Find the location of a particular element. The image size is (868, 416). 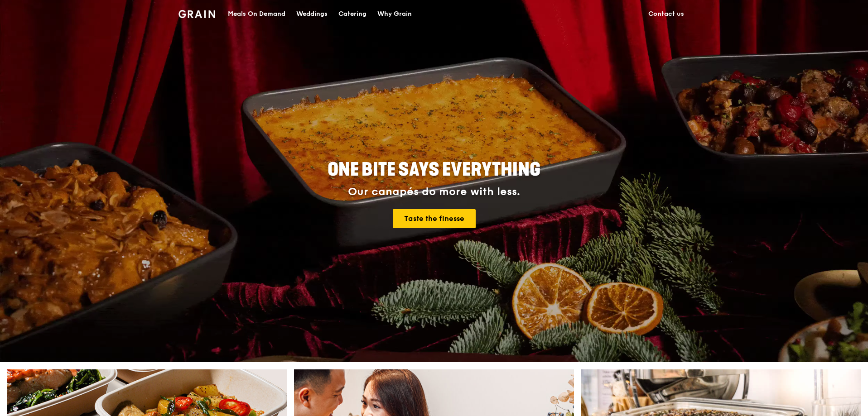

div: Weddings is located at coordinates (312, 14).